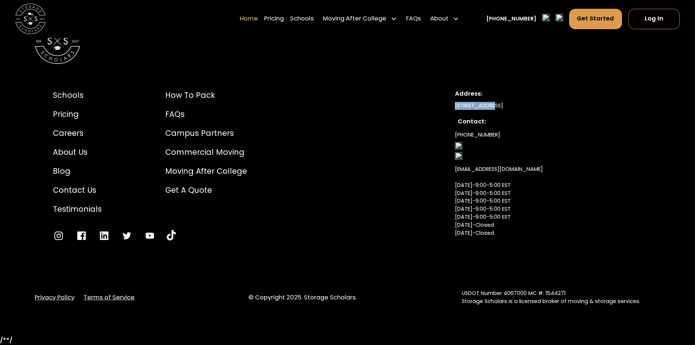 This screenshot has height=345, width=695. I want to click on a: Privacy Policy, so click(54, 297).